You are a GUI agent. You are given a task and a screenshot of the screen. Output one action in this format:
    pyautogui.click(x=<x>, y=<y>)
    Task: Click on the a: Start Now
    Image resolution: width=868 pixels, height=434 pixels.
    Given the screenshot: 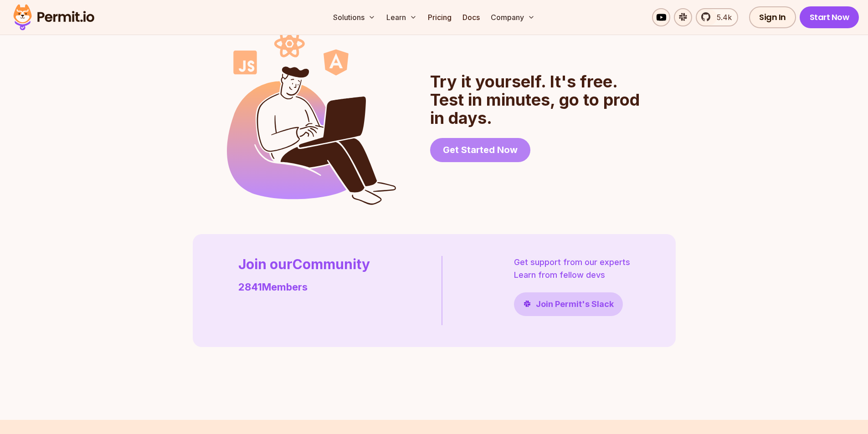 What is the action you would take?
    pyautogui.click(x=830, y=18)
    